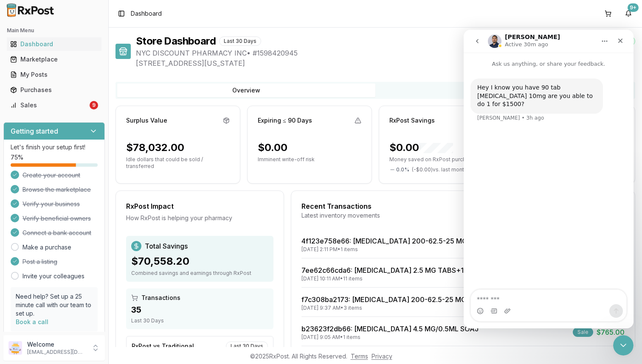  Describe the element at coordinates (54, 44) in the screenshot. I see `a: Dashboard` at that location.